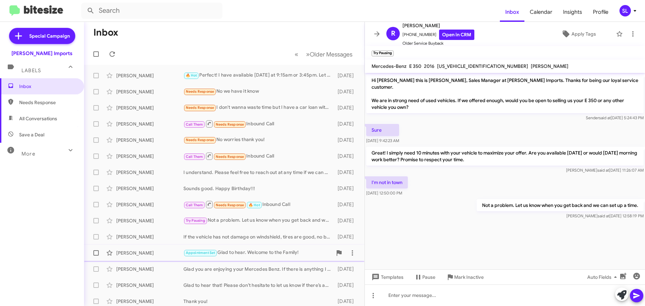  I want to click on div: Glad to hear that! Please don’t hesitate to let us know if there’s anything else we can do to ass..., so click(259, 285).